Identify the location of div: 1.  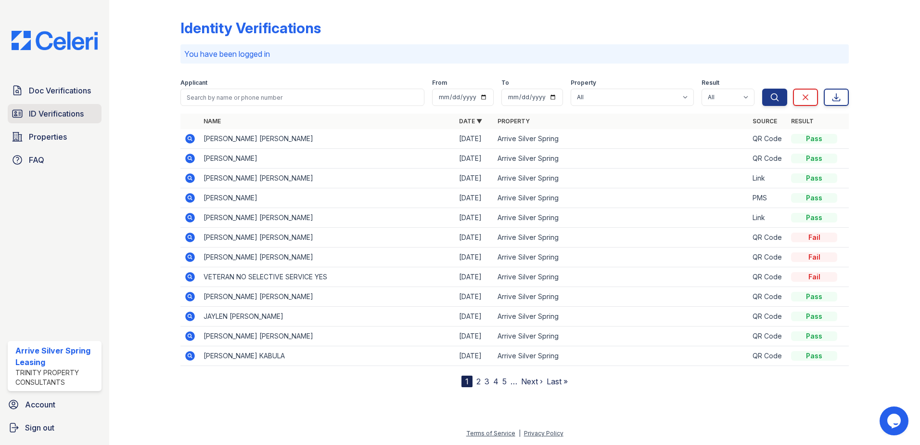
(467, 381).